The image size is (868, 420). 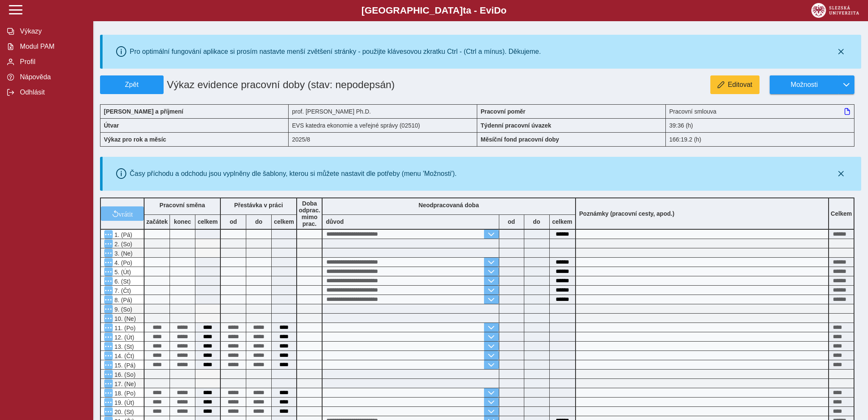 I want to click on img: logo_web_su.png, so click(x=835, y=10).